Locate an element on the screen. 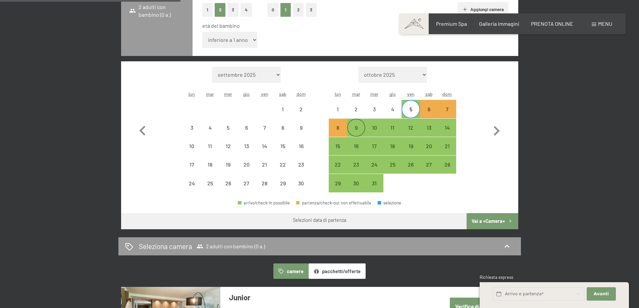 The width and height of the screenshot is (639, 308). div: Tue Nov 25 2025 is located at coordinates (210, 183).